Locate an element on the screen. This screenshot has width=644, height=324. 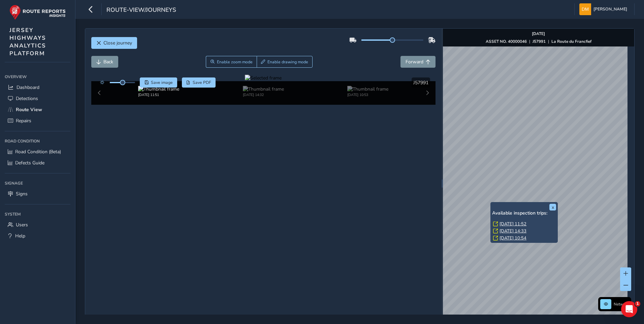
a: Signs is located at coordinates (37, 194).